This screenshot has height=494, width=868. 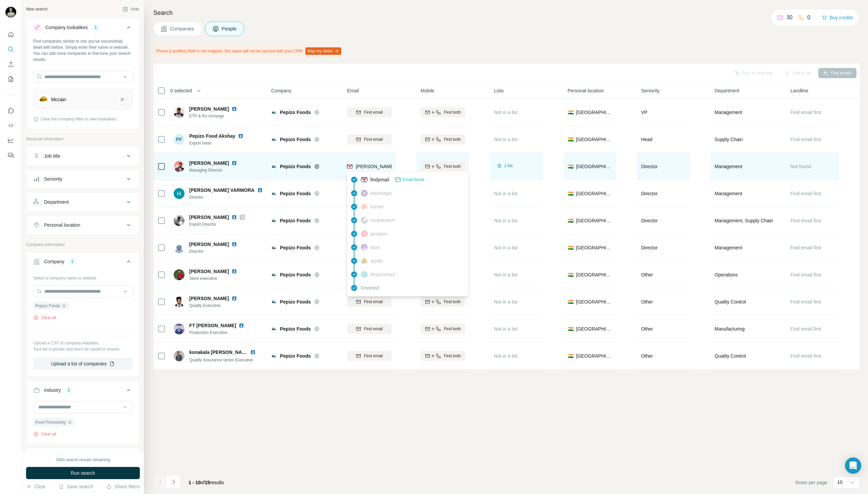 What do you see at coordinates (69, 390) in the screenshot?
I see `div: 1` at bounding box center [69, 390].